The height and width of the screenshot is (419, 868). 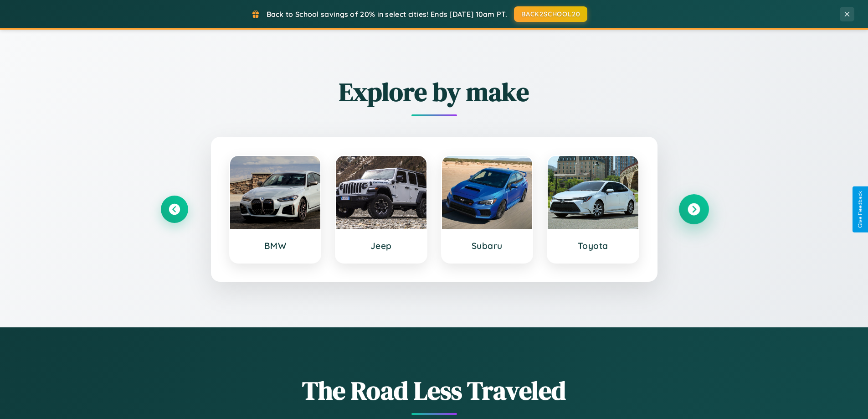 What do you see at coordinates (593, 246) in the screenshot?
I see `h3: Toyota` at bounding box center [593, 246].